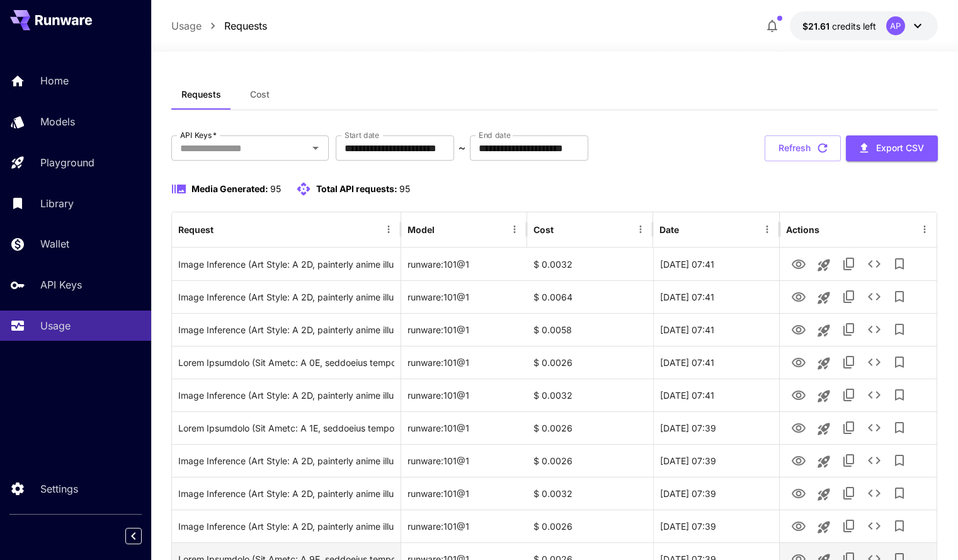 This screenshot has width=958, height=560. Describe the element at coordinates (133, 535) in the screenshot. I see `button: Collapse sidebar` at that location.